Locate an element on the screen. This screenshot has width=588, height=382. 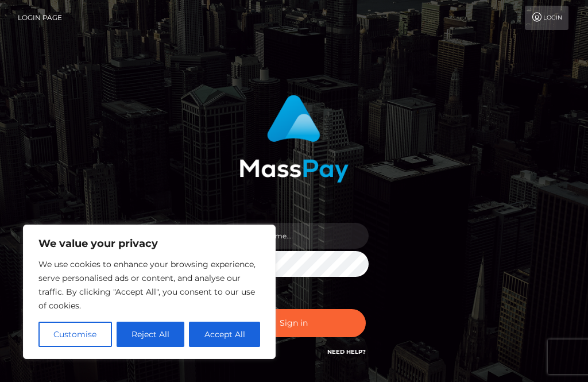
a: Login is located at coordinates (546, 18).